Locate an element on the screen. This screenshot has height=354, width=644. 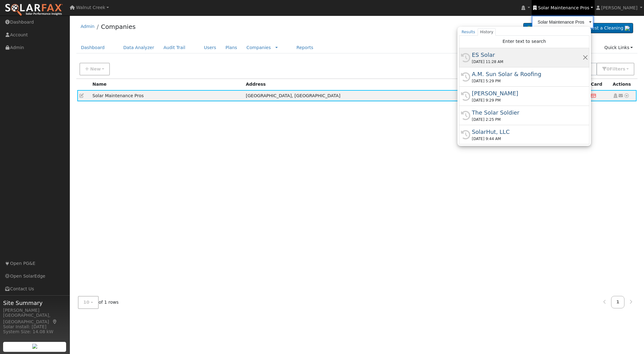
a: Users is located at coordinates (210, 48).